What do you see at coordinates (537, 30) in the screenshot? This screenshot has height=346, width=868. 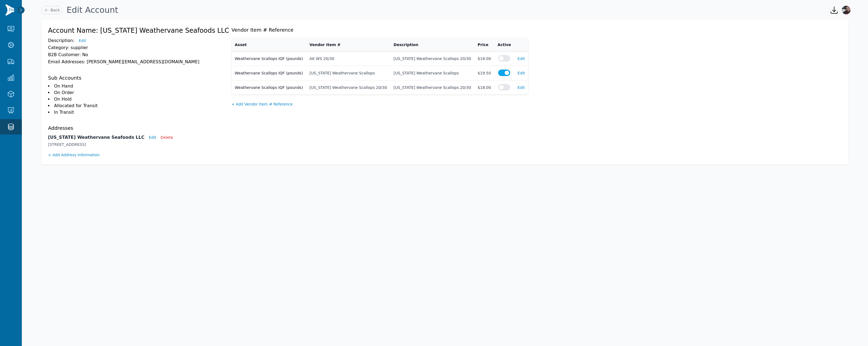 I see `h3: Vendor Item # Reference` at bounding box center [537, 30].